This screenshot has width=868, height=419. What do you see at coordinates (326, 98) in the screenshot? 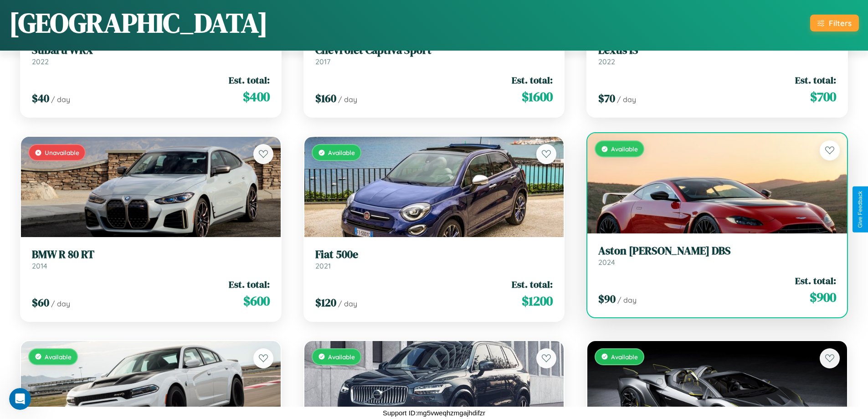
I see `span: $ 160` at bounding box center [326, 98].